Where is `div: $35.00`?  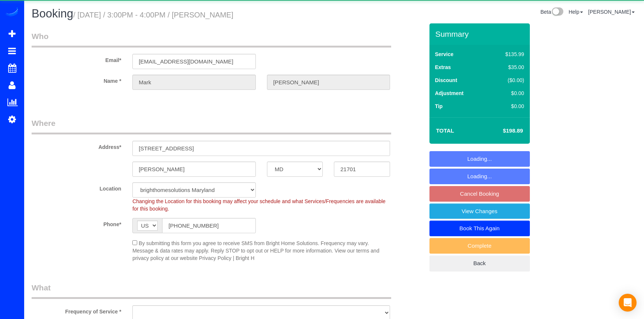
div: $35.00 is located at coordinates (507, 67).